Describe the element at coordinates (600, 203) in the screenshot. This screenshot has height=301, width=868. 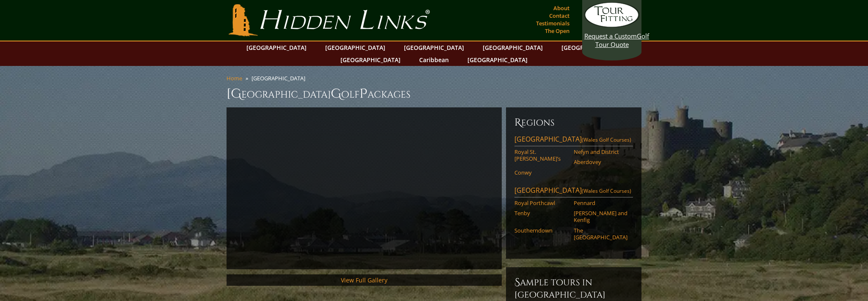
I see `a: Pennard` at that location.